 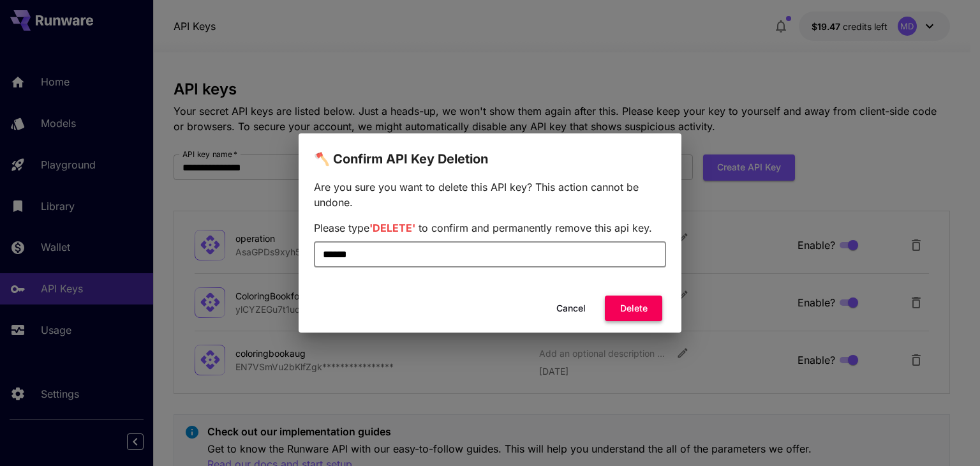 What do you see at coordinates (392, 228) in the screenshot?
I see `span: 'DELETE'` at bounding box center [392, 228].